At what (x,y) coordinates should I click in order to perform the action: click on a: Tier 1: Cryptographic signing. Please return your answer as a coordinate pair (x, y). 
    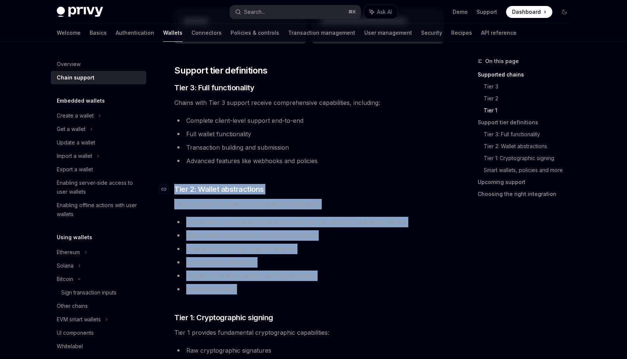
    Looking at the image, I should click on (530, 158).